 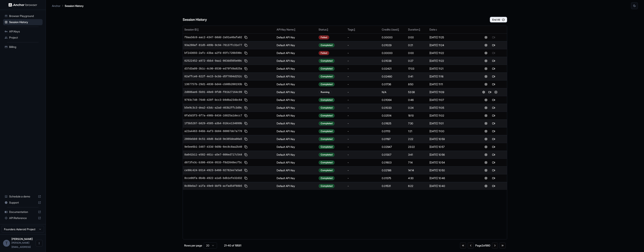 I want to click on div: Support, so click(x=23, y=202).